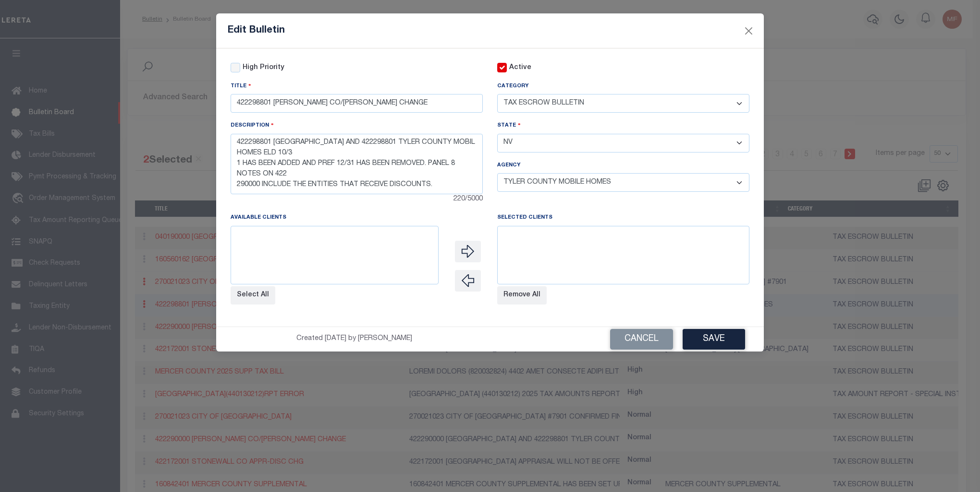 The image size is (980, 492). I want to click on label: High Priority, so click(263, 68).